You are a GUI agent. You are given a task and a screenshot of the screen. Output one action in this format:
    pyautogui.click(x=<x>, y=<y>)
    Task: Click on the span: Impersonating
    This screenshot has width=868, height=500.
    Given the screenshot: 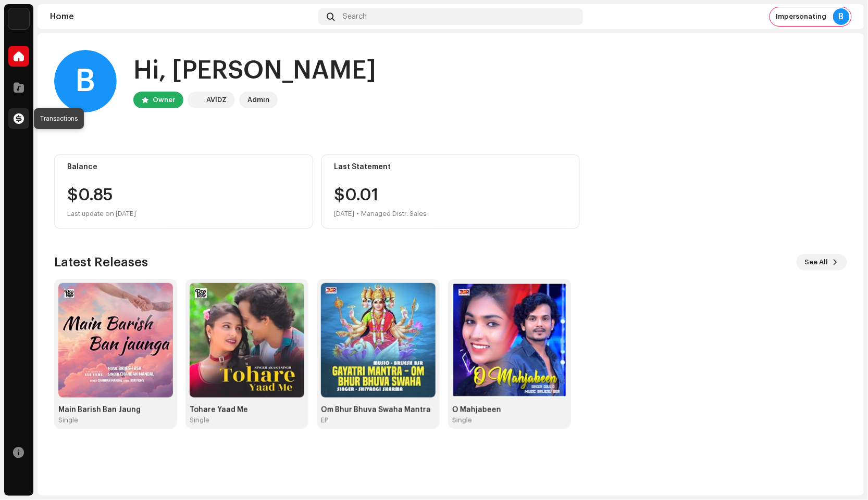 What is the action you would take?
    pyautogui.click(x=802, y=17)
    